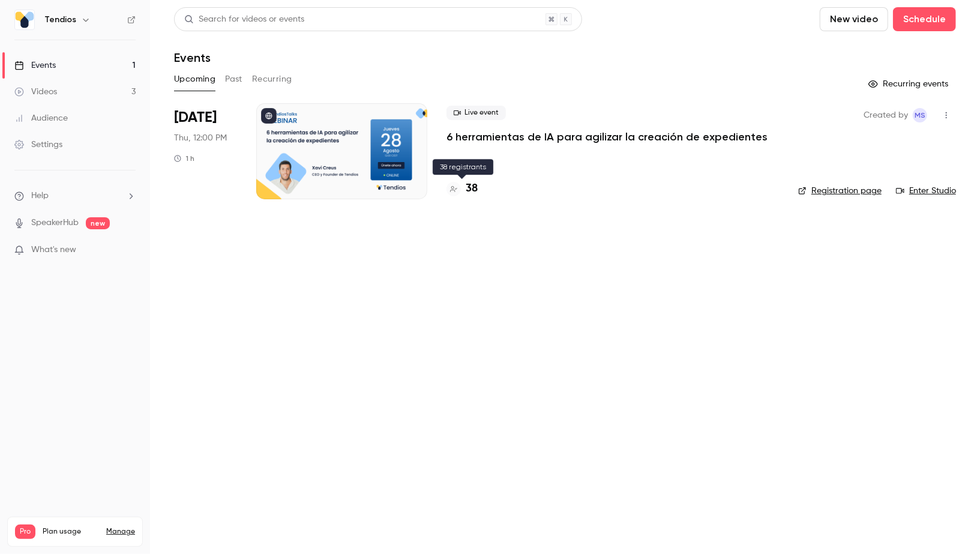 This screenshot has height=554, width=980. What do you see at coordinates (55, 223) in the screenshot?
I see `a: SpeakerHub` at bounding box center [55, 223].